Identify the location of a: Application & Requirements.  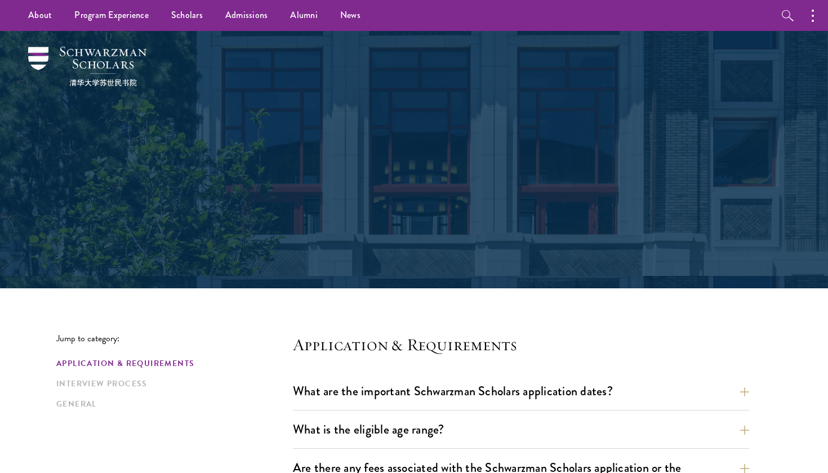
(171, 363).